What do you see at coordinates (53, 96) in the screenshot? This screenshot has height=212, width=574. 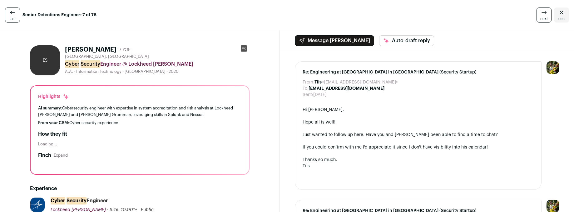 I see `div: Highlights` at bounding box center [53, 96].